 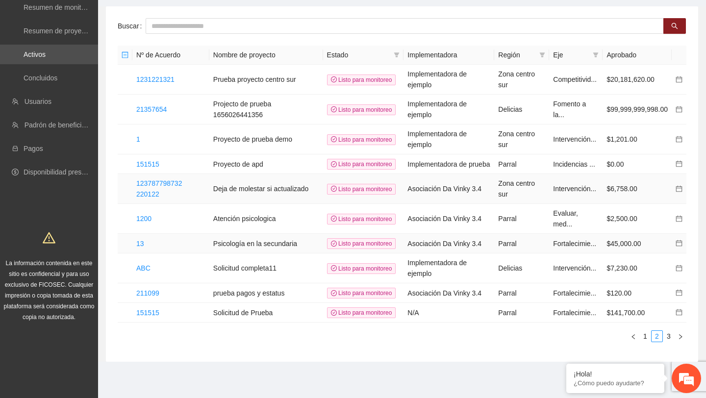 I want to click on td: $120.00, so click(x=637, y=293).